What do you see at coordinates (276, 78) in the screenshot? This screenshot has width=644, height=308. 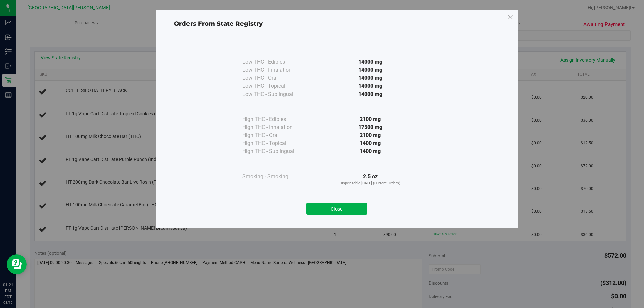 I see `div: Low THC - Oral` at bounding box center [276, 78].